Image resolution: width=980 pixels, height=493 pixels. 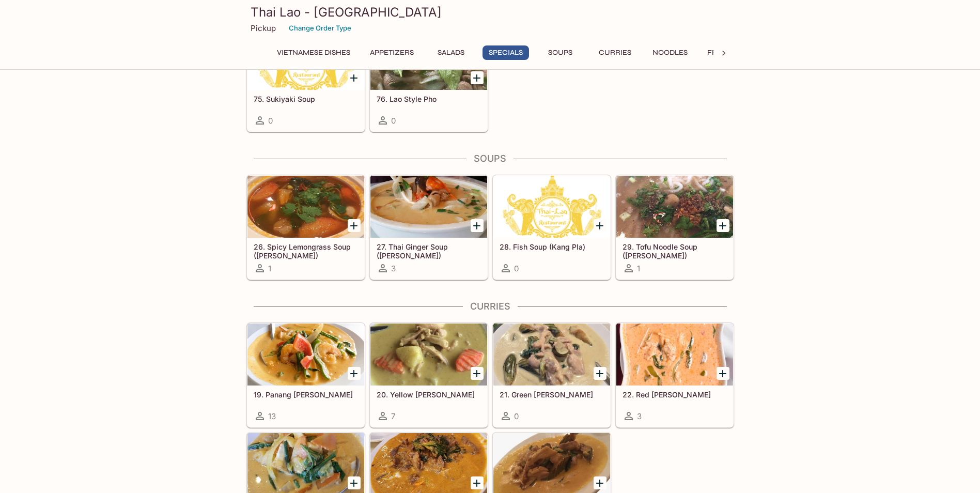 I want to click on button: Curries, so click(x=615, y=53).